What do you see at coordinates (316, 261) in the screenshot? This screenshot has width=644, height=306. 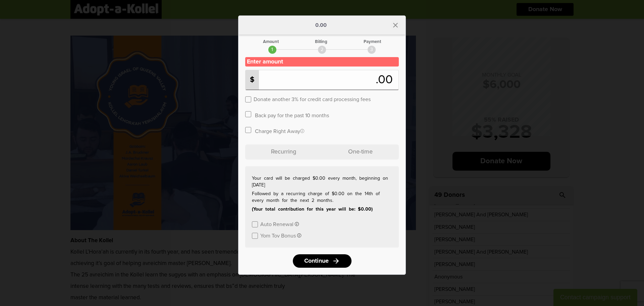 I see `span: Continue` at bounding box center [316, 261].